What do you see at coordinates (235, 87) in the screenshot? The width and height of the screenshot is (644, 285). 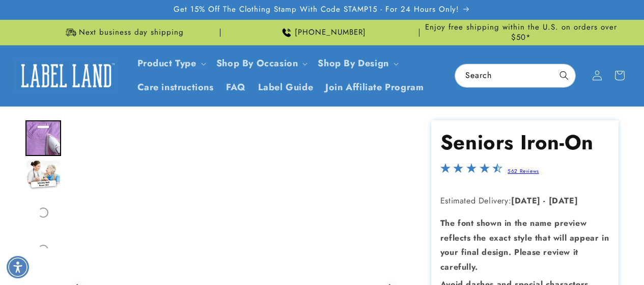 I see `a: FAQ` at bounding box center [235, 87].